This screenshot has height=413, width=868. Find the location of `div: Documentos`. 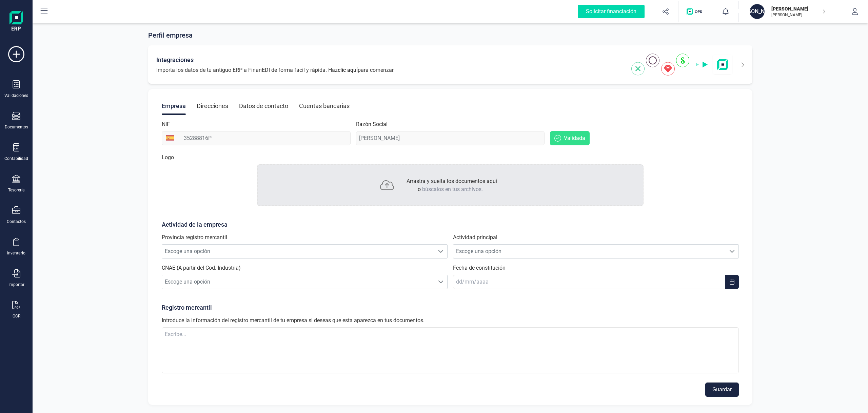

div: Documentos is located at coordinates (16, 127).